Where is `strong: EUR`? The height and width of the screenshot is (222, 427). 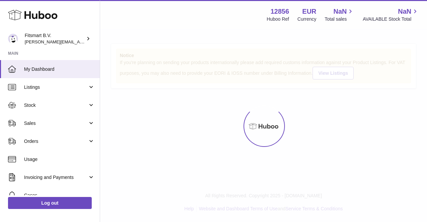 strong: EUR is located at coordinates (309, 11).